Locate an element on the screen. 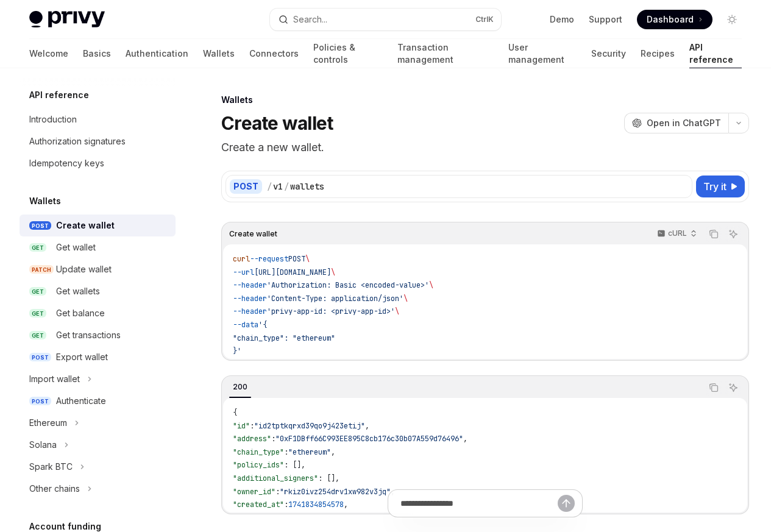 The image size is (771, 532). div: v1 is located at coordinates (278, 187).